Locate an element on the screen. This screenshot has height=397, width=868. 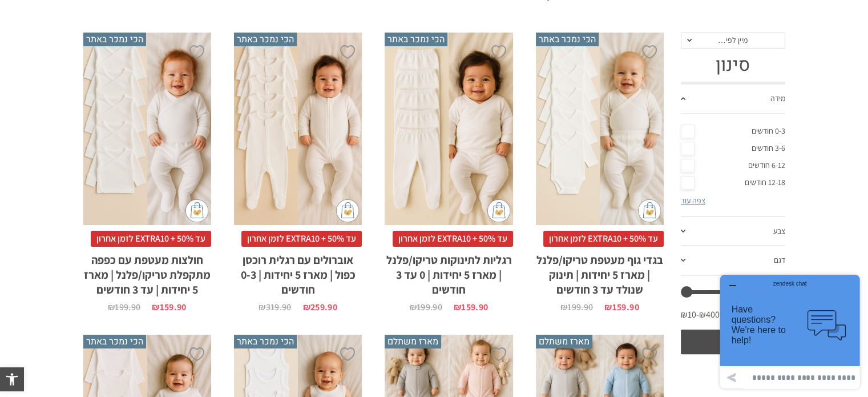
a: דגם is located at coordinates (733, 261).